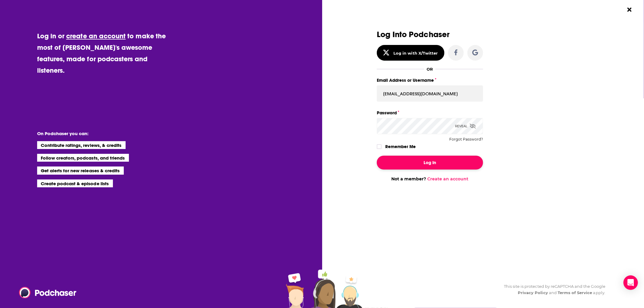 The image size is (644, 308). What do you see at coordinates (575, 293) in the screenshot?
I see `a: Terms of Service` at bounding box center [575, 293].